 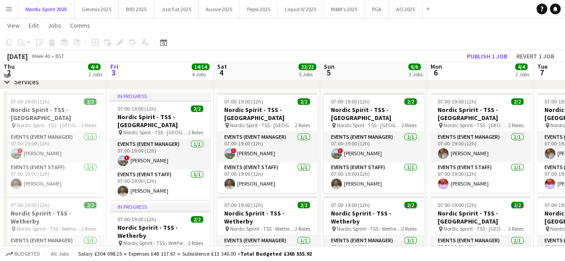 What do you see at coordinates (542, 72) in the screenshot?
I see `span: 7` at bounding box center [542, 72].